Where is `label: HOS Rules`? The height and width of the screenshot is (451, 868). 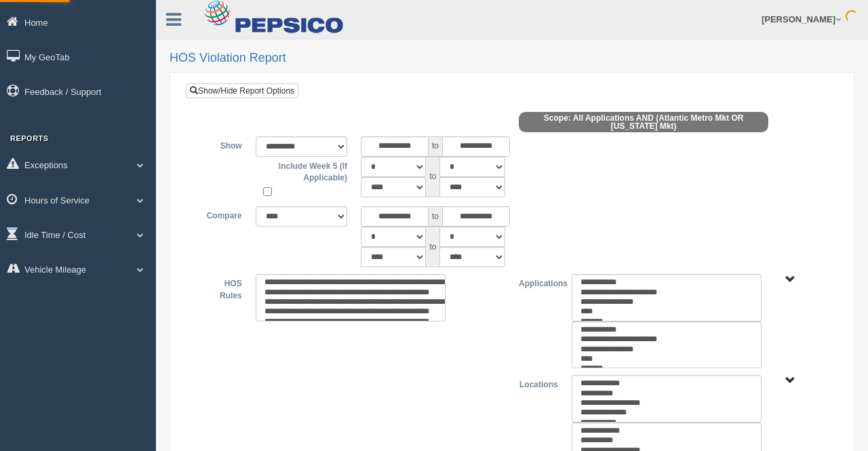
label: HOS Rules is located at coordinates (223, 288).